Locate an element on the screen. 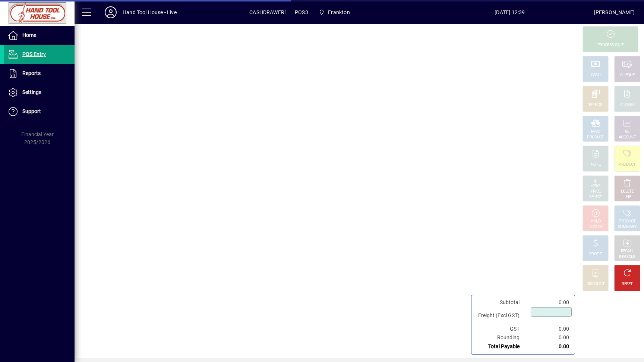 Image resolution: width=644 pixels, height=362 pixels. div: MISC is located at coordinates (595, 131).